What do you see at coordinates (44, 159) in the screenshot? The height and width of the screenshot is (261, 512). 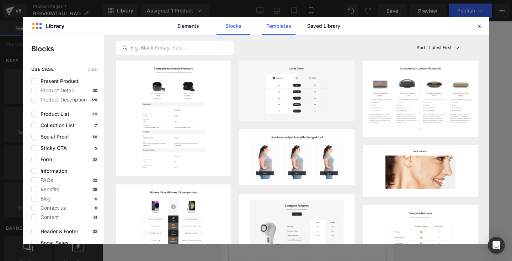 I see `span: Form` at bounding box center [44, 159].